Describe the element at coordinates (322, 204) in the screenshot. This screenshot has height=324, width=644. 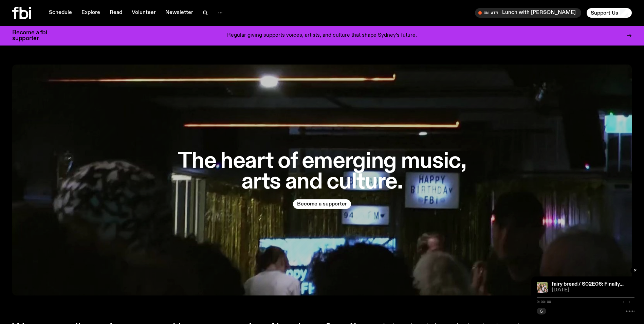
I see `button: Become a supporter` at that location.